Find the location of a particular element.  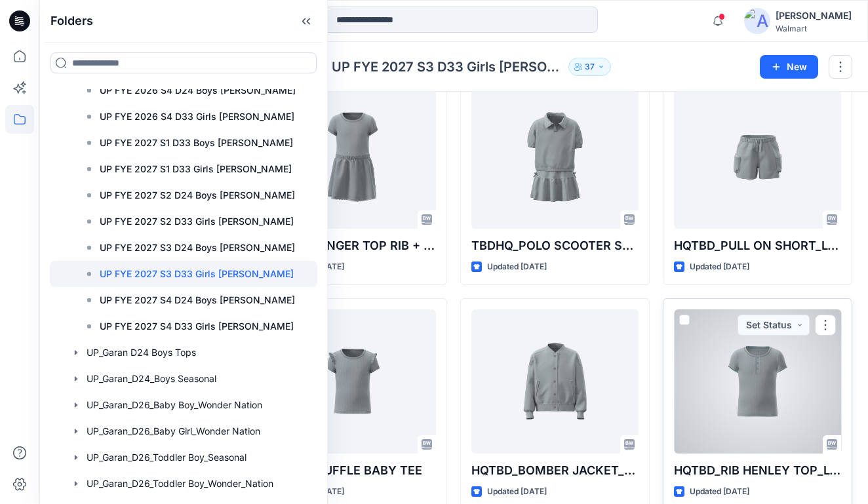

button: New is located at coordinates (789, 67).